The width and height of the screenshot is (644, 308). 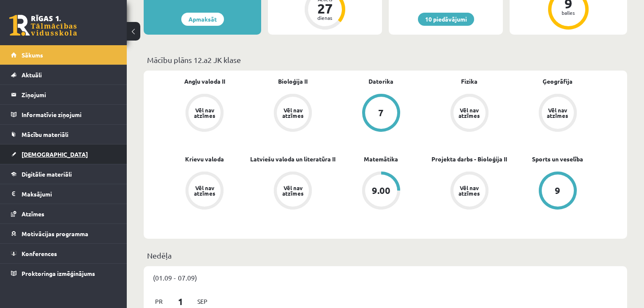 What do you see at coordinates (32, 75) in the screenshot?
I see `span: Aktuāli` at bounding box center [32, 75].